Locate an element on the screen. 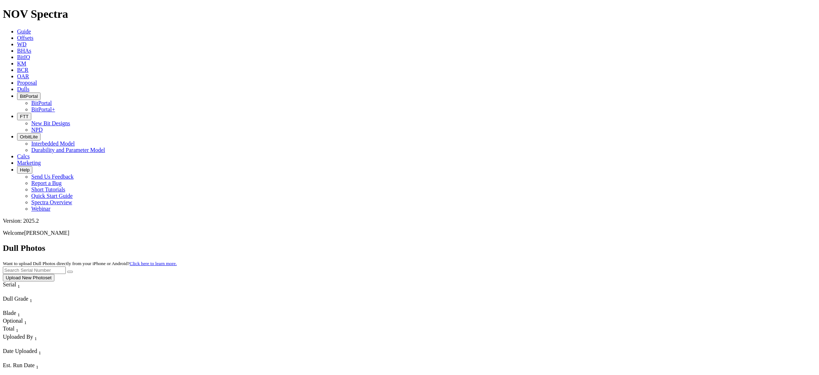 The width and height of the screenshot is (819, 375). div: Date Uploaded Sort None is located at coordinates (30, 352).